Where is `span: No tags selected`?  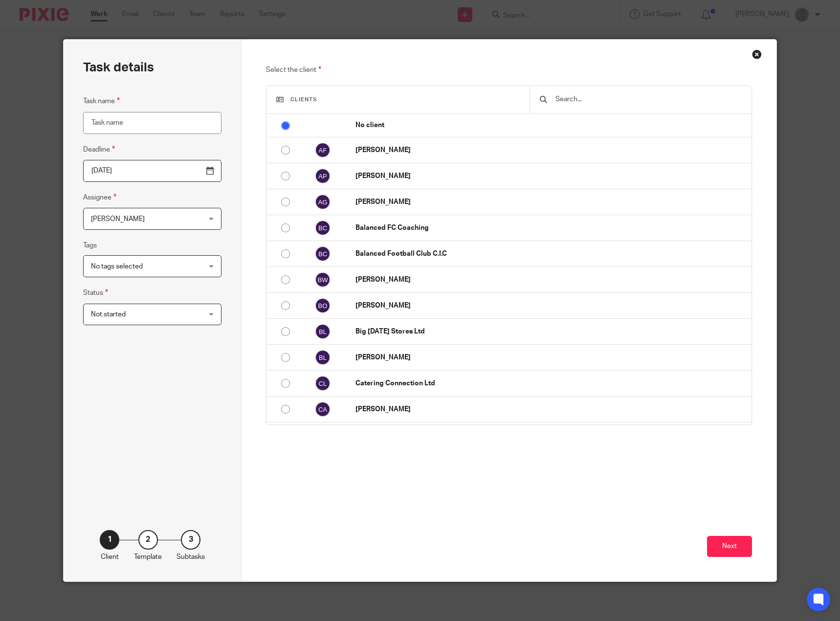 span: No tags selected is located at coordinates (117, 266).